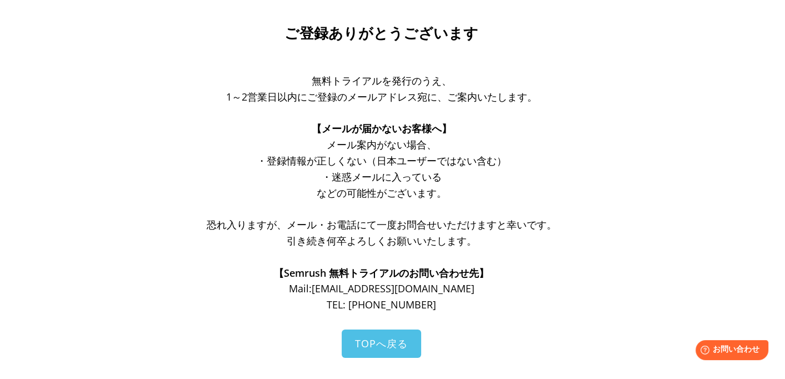  What do you see at coordinates (382, 81) in the screenshot?
I see `span: 無料トライアルを発行のうえ、` at bounding box center [382, 81].